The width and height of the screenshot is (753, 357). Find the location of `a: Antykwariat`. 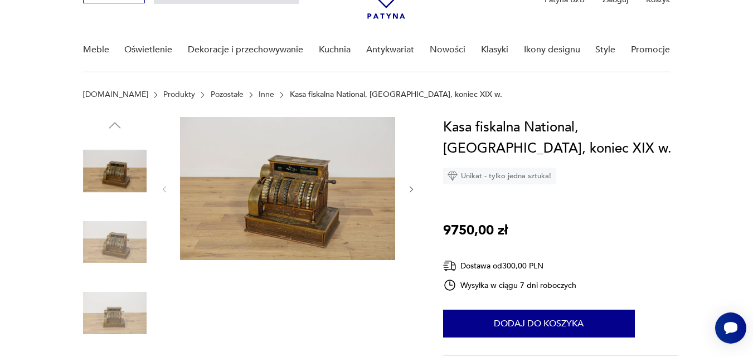

a: Antykwariat is located at coordinates (390, 50).